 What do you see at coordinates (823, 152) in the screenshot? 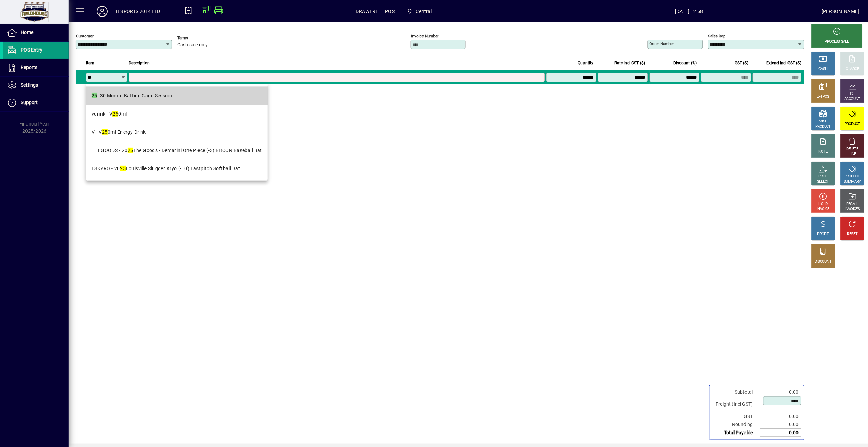
I see `div: NOTE` at bounding box center [823, 152].